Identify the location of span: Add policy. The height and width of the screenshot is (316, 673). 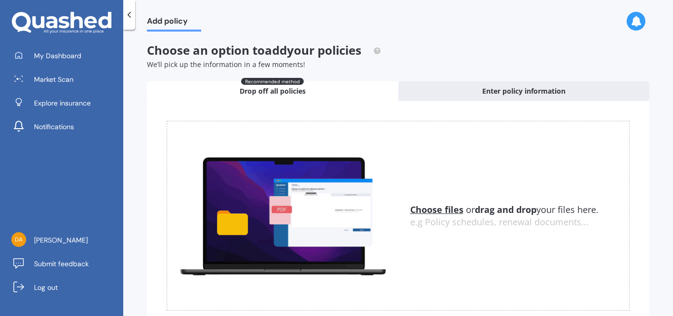
(174, 23).